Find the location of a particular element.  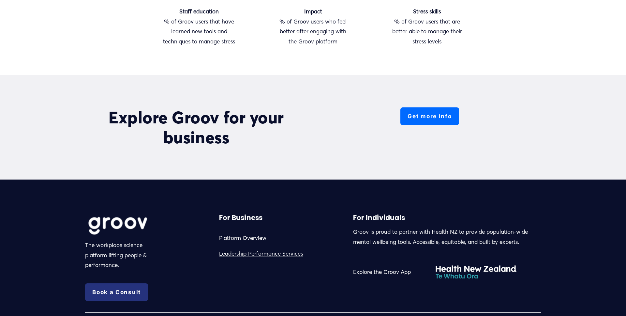

a: Leadership Performance Services is located at coordinates (261, 254).